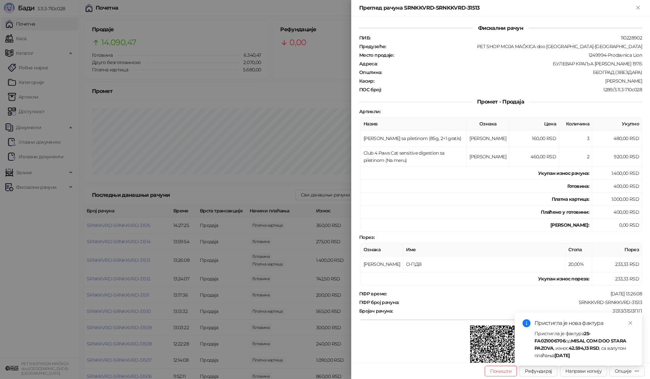 The image size is (650, 379). What do you see at coordinates (376, 311) in the screenshot?
I see `strong: Бројач рачуна :` at bounding box center [376, 311].